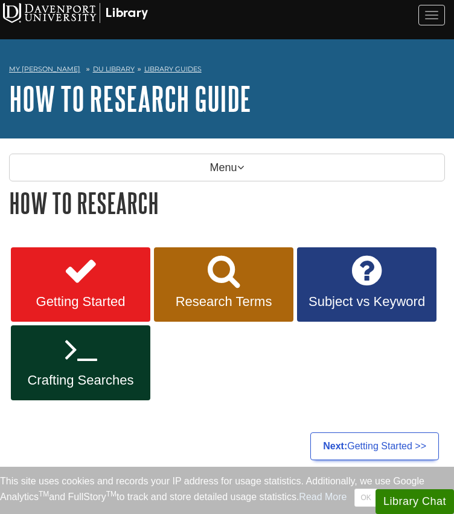 The image size is (454, 514). I want to click on a: Next:Getting Started >>, so click(375, 446).